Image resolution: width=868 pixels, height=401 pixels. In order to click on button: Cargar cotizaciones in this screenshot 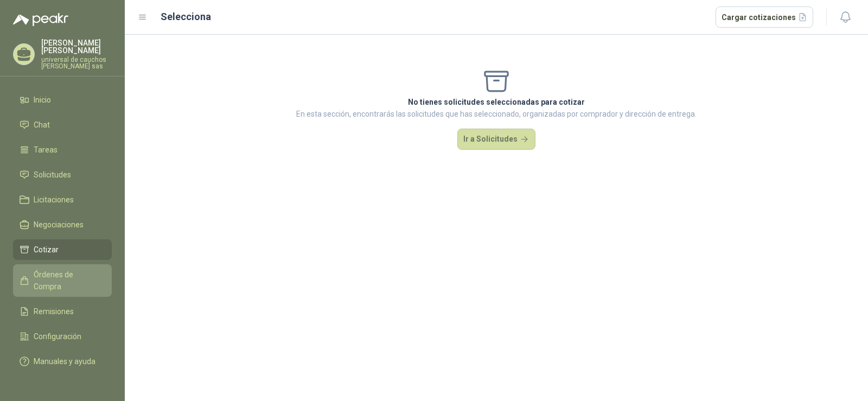, I will do `click(764, 18)`.